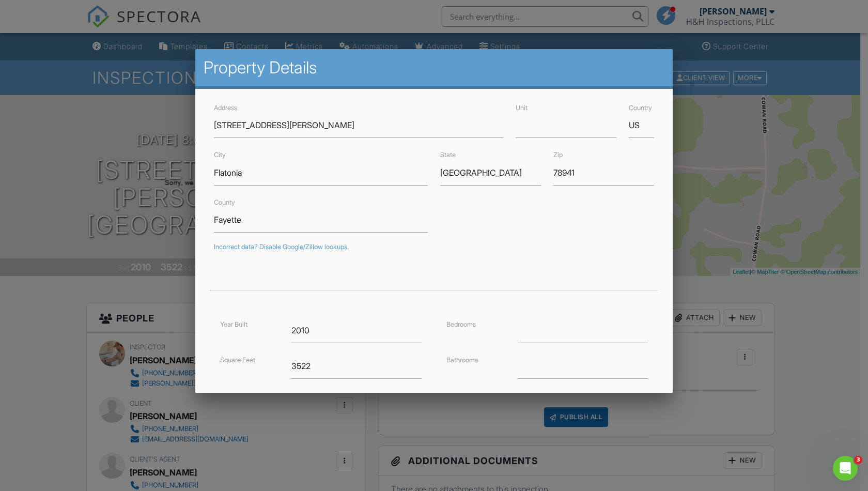  Describe the element at coordinates (434, 68) in the screenshot. I see `h2: Property Details` at that location.